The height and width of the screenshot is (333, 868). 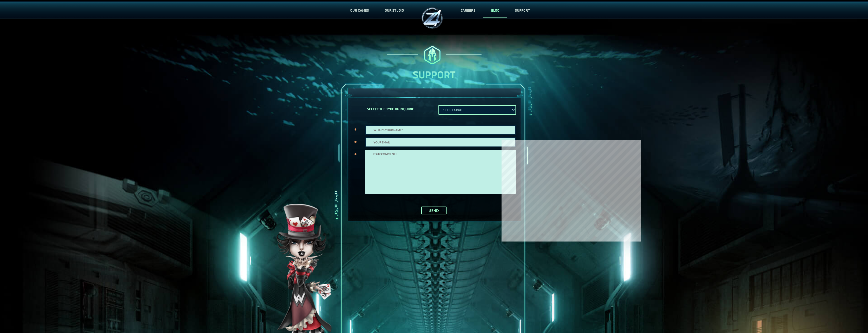 I want to click on input: YOUR EMAIL, so click(x=440, y=142).